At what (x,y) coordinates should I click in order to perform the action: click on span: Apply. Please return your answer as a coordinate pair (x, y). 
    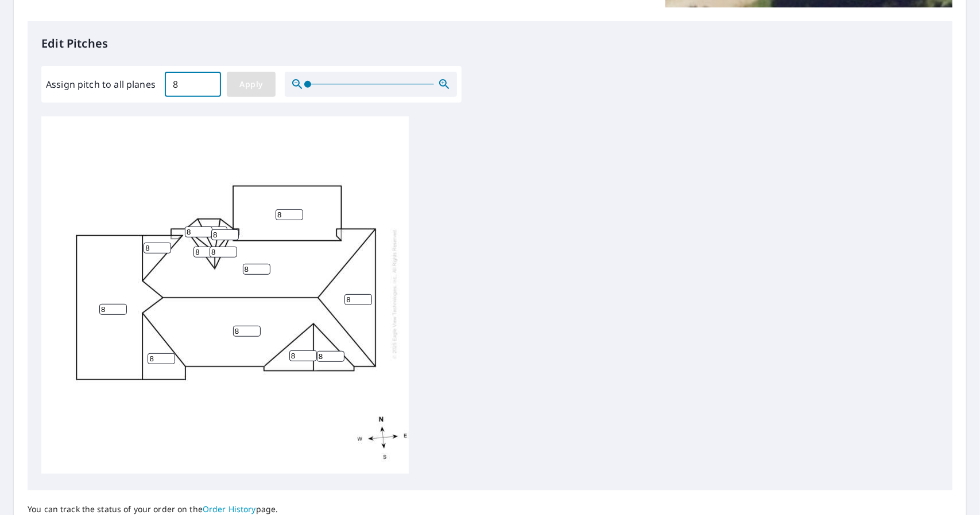
    Looking at the image, I should click on (251, 84).